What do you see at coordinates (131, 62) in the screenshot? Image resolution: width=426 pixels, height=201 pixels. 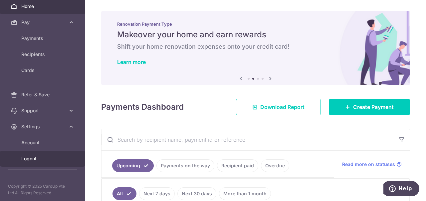 I see `a: Learn more` at bounding box center [131, 62].